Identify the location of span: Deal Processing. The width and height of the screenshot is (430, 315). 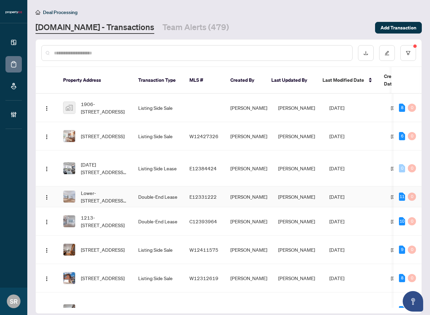
(60, 12).